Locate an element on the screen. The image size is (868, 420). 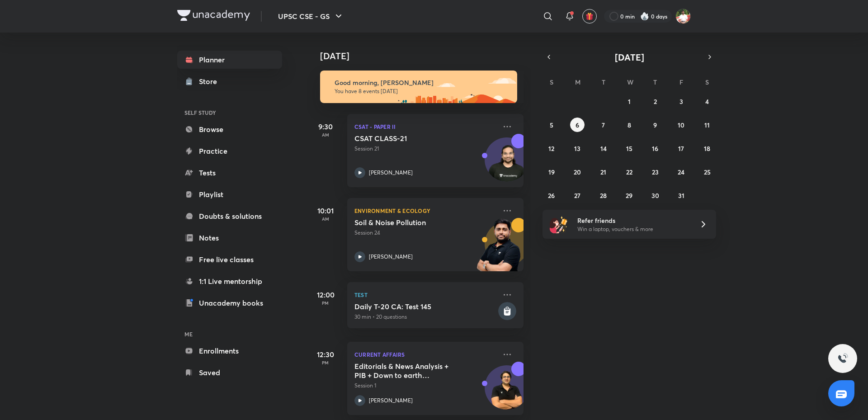
p: CSAT - Paper II is located at coordinates (425, 127).